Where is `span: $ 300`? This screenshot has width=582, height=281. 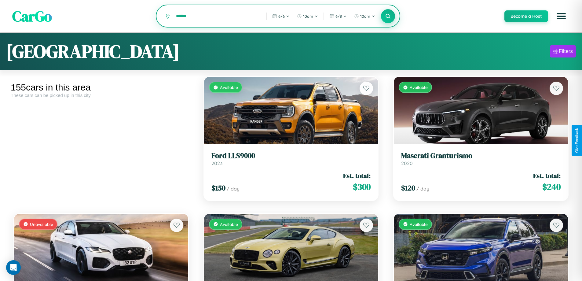
span: $ 300 is located at coordinates (362, 187).